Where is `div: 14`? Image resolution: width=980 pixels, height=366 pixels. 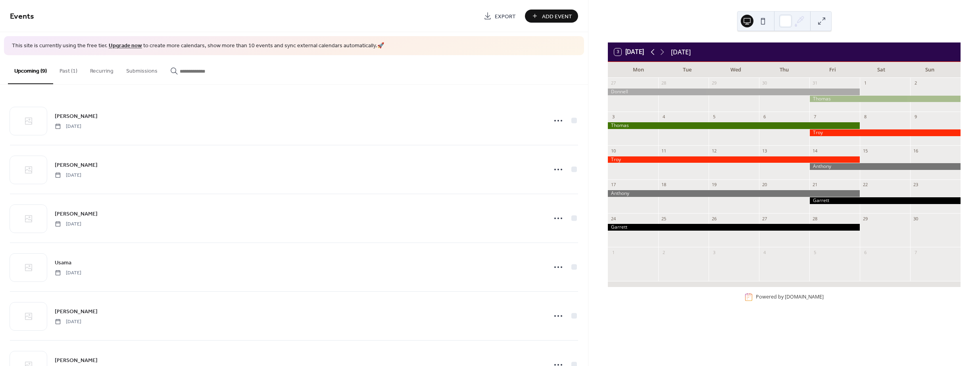 div: 14 is located at coordinates (815, 150).